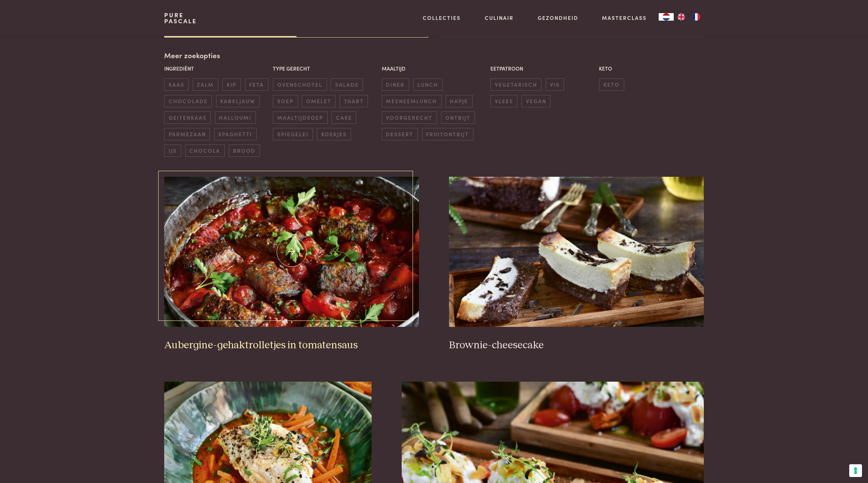 Image resolution: width=868 pixels, height=483 pixels. What do you see at coordinates (300, 118) in the screenshot?
I see `span: maaltijdsoep` at bounding box center [300, 118].